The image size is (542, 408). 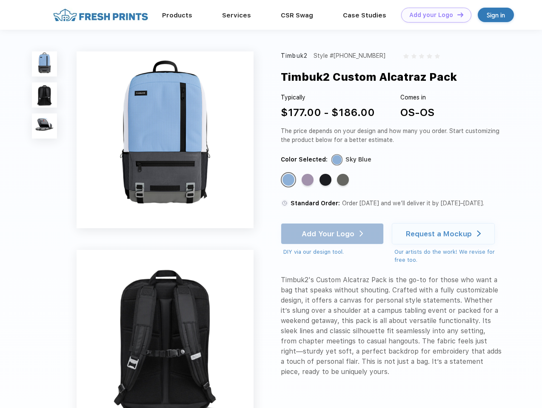 What do you see at coordinates (100, 15) in the screenshot?
I see `img: fo%20logo%202.webp` at bounding box center [100, 15].